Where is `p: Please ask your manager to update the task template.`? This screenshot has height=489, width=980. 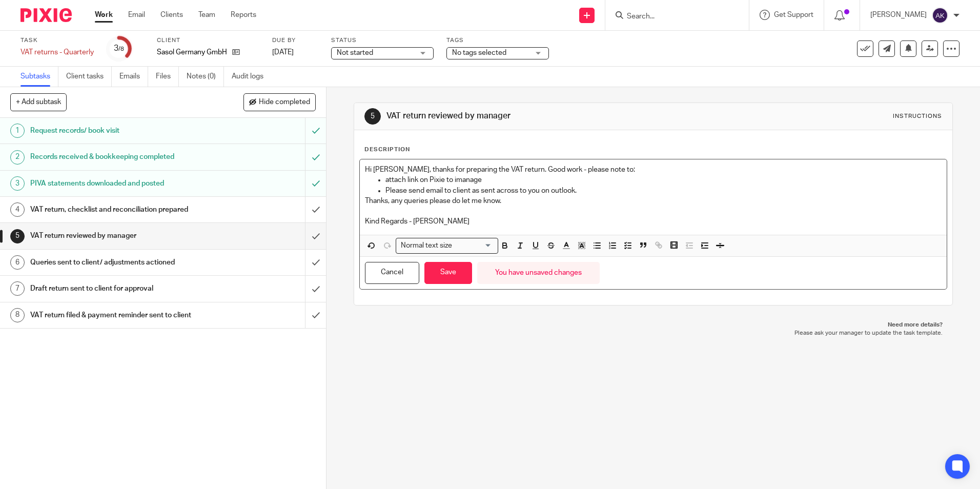
p: Please ask your manager to update the task template. is located at coordinates (653, 333).